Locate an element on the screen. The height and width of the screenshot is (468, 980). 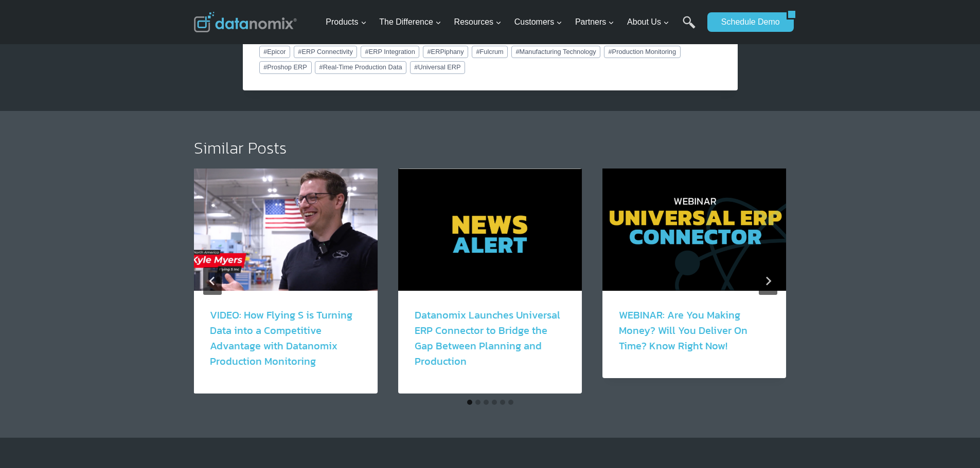
h2: Similar Posts is located at coordinates (490, 148).